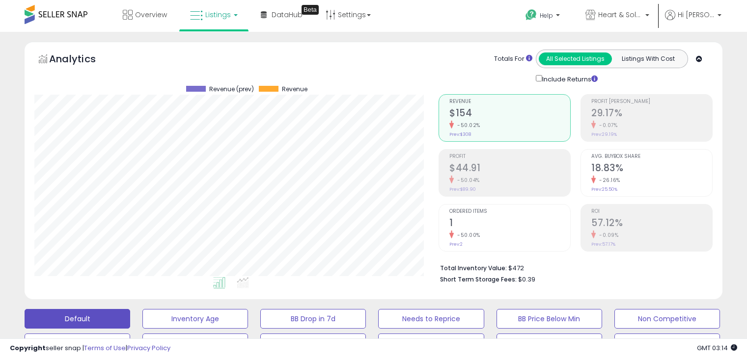 This screenshot has height=358, width=747. I want to click on button: Top Sellers, so click(77, 344).